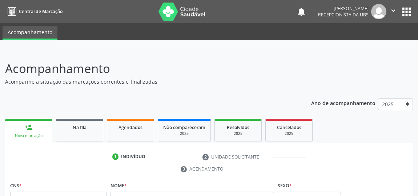 The image size is (418, 196). What do you see at coordinates (116, 157) in the screenshot?
I see `div: 1` at bounding box center [116, 157].